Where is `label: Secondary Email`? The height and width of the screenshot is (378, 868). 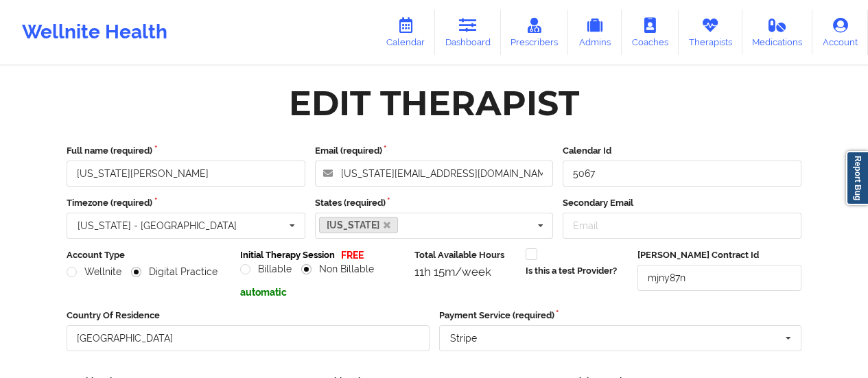 label: Secondary Email is located at coordinates (682, 203).